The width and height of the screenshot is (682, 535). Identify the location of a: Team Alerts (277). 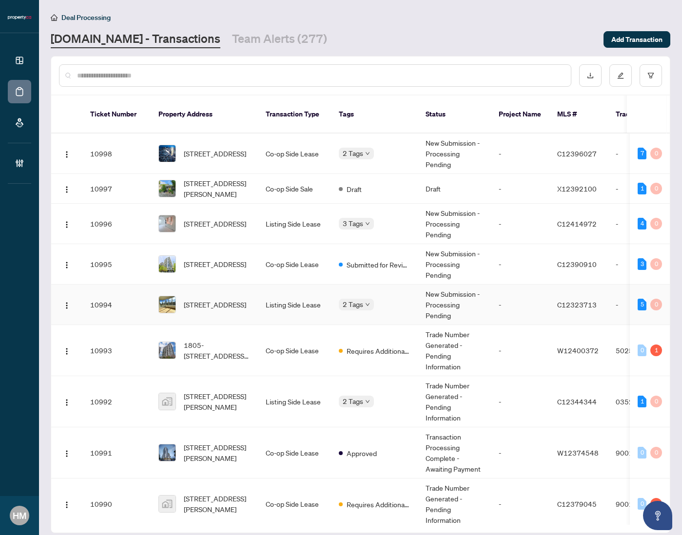
(279, 39).